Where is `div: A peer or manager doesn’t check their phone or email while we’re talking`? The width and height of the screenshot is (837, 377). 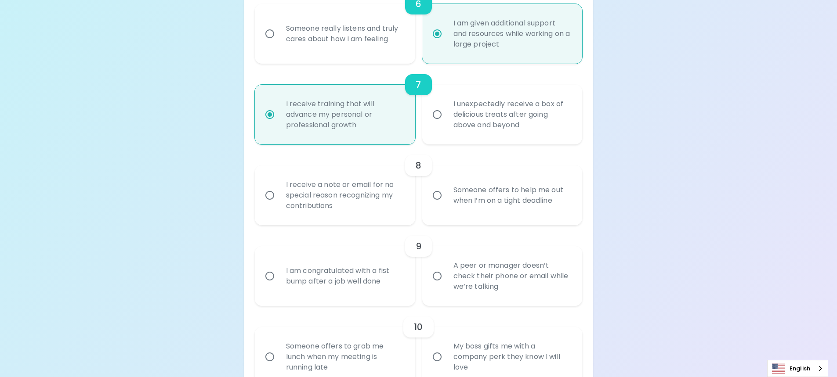 div: A peer or manager doesn’t check their phone or email while we’re talking is located at coordinates (512, 276).